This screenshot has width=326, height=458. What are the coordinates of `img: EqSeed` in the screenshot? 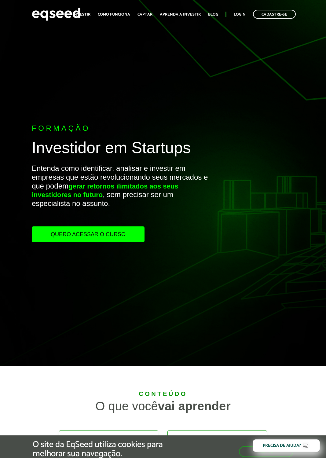 It's located at (56, 14).